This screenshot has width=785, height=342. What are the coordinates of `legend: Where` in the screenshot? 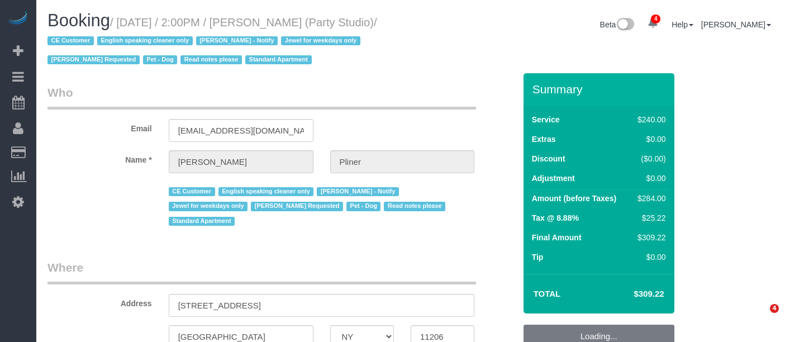 It's located at (262, 272).